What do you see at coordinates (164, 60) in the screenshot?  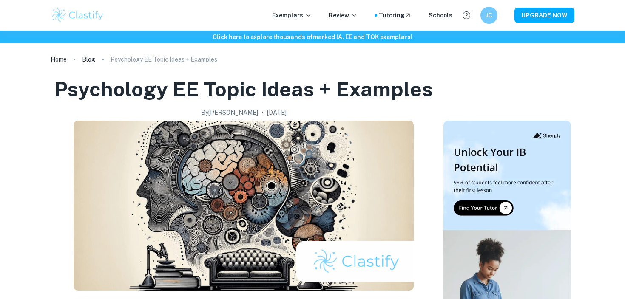 I see `p: Psychology EE Topic Ideas + Examples` at bounding box center [164, 60].